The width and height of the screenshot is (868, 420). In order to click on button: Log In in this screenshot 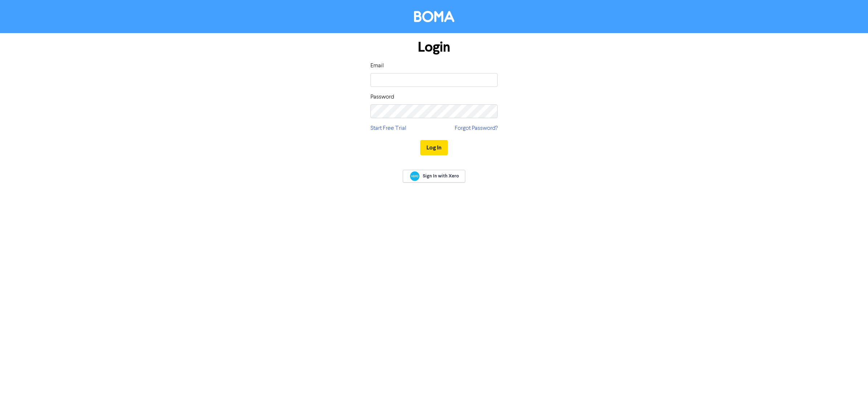, I will do `click(434, 148)`.